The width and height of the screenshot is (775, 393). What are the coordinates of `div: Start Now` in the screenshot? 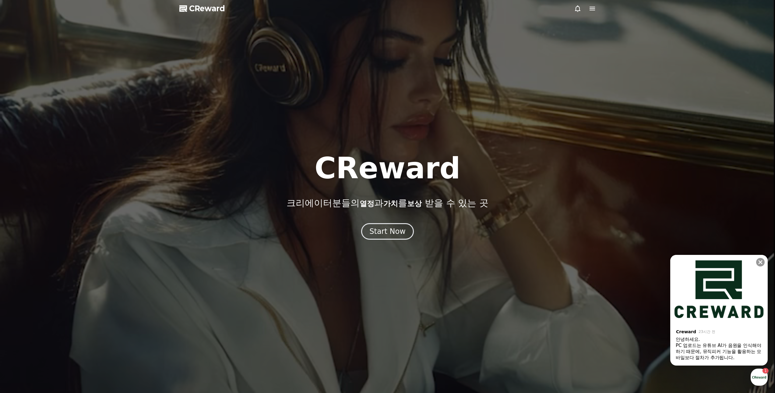 It's located at (387, 231).